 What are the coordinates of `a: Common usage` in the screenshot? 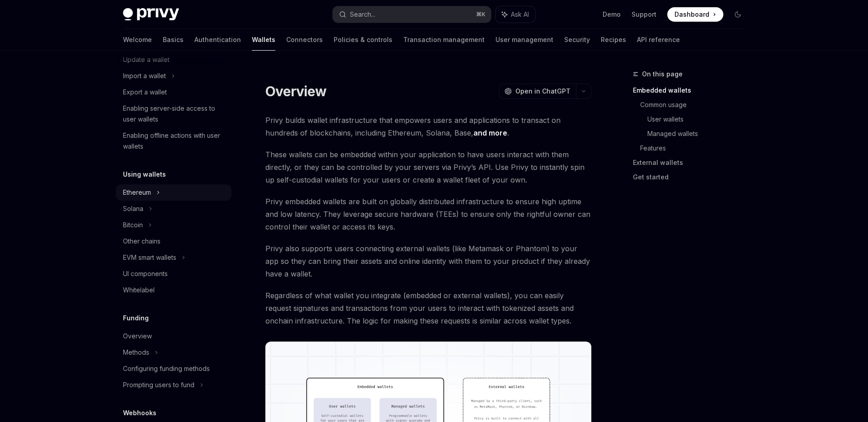 It's located at (696, 105).